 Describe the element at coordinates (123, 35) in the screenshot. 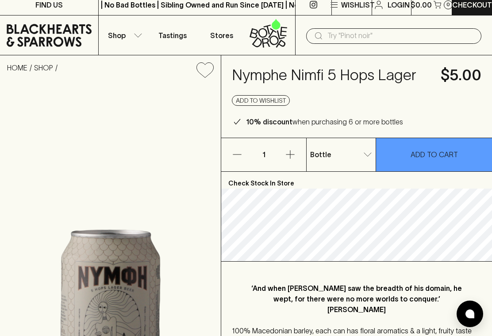

I see `button: Shop` at that location.